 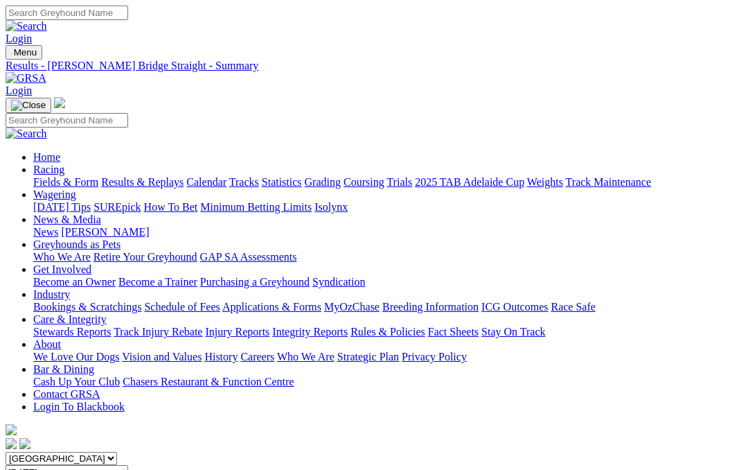 What do you see at coordinates (70, 319) in the screenshot?
I see `a: Care & Integrity` at bounding box center [70, 319].